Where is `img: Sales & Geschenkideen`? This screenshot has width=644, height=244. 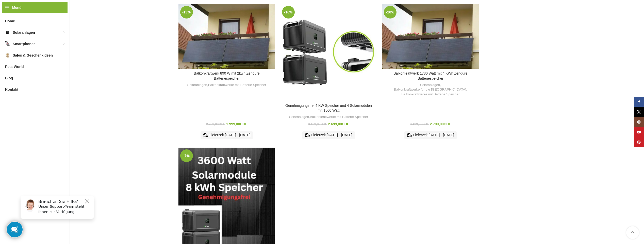 img: Sales & Geschenkideen is located at coordinates (8, 55).